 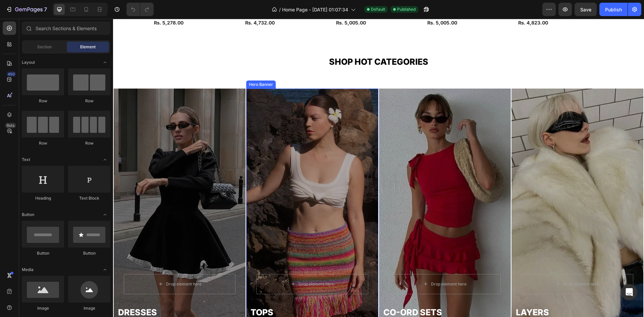 What do you see at coordinates (68, 293) in the screenshot?
I see `h2: DRESSES` at bounding box center [68, 293].